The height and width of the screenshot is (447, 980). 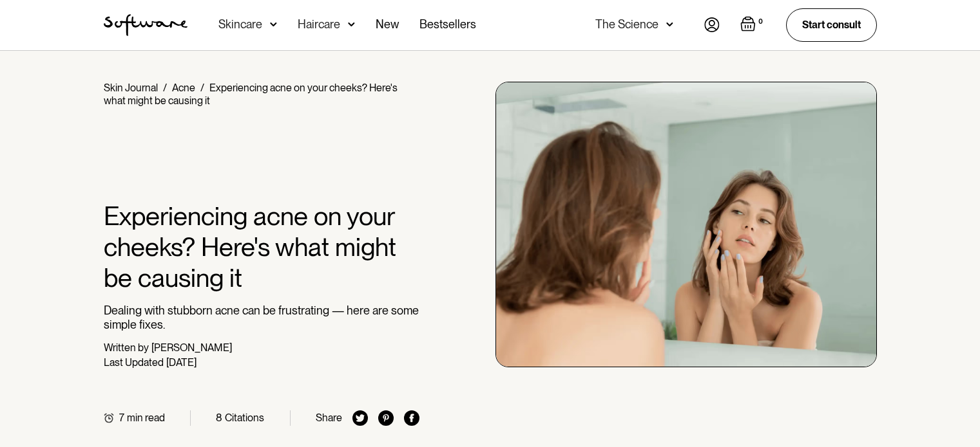 What do you see at coordinates (320, 24) in the screenshot?
I see `div: Haircare` at bounding box center [320, 24].